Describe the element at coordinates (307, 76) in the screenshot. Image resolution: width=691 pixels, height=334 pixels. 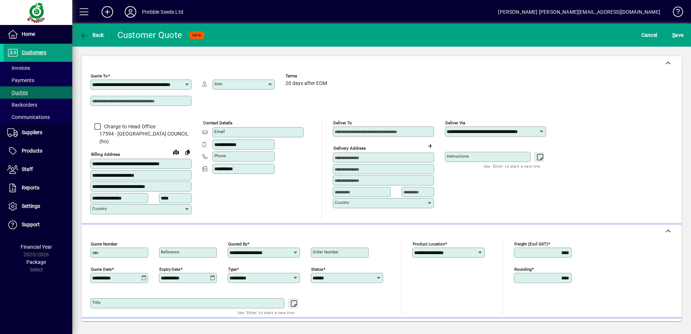
I see `span: Terms` at that location.